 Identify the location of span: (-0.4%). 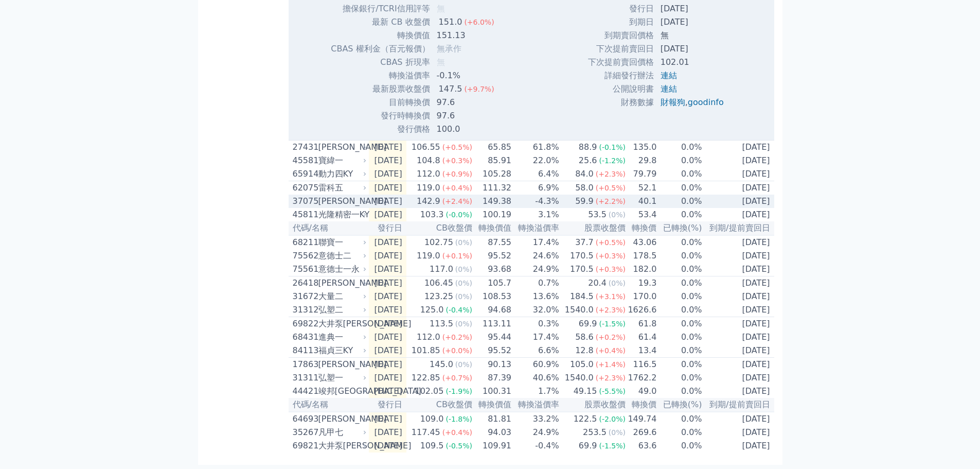
(459, 310).